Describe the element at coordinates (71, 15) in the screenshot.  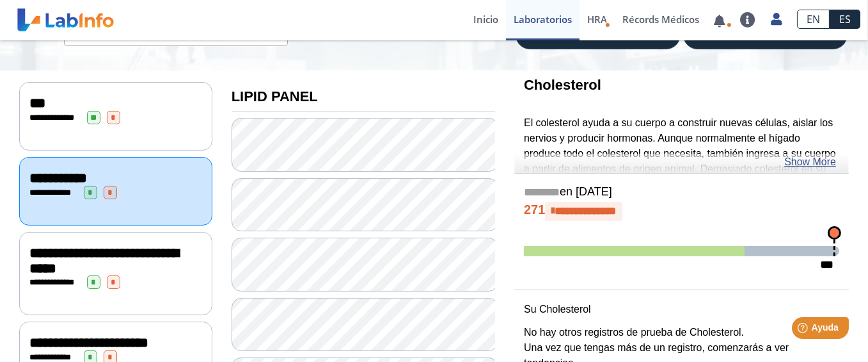
I see `span: Ayuda` at that location.